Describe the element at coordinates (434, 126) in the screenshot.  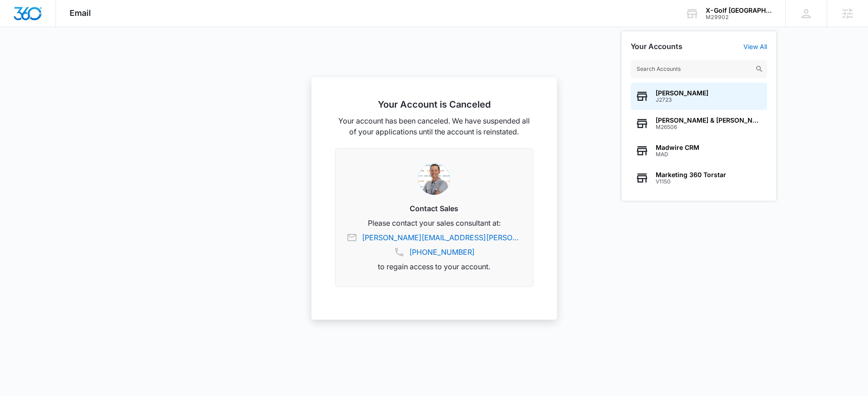
I see `p: Your account has been canceled. We have suspended all of your applications until the account is r...` at that location.